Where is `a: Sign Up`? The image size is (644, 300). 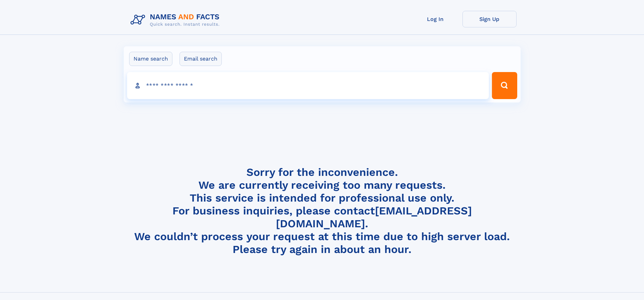
a: Sign Up is located at coordinates (490, 19).